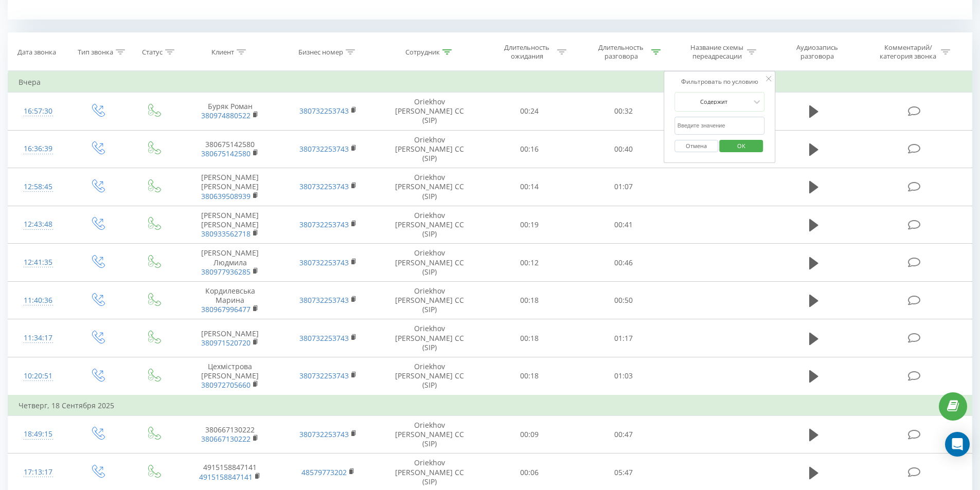  What do you see at coordinates (741, 146) in the screenshot?
I see `button: OK` at bounding box center [741, 146].